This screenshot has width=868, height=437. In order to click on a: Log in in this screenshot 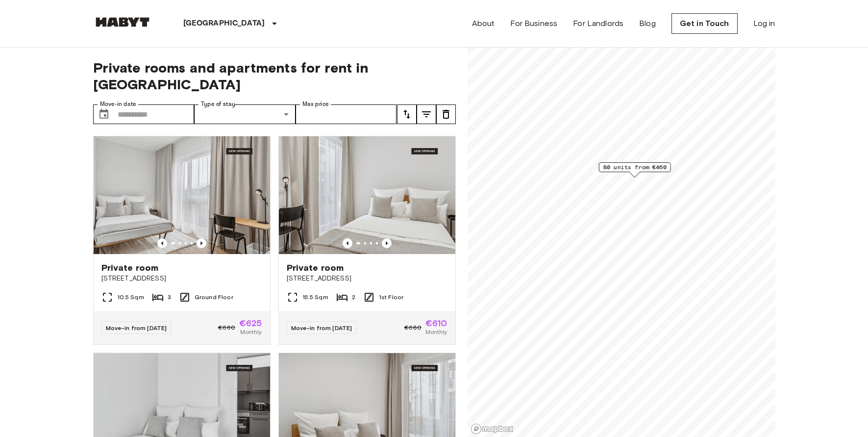, I will do `click(764, 24)`.